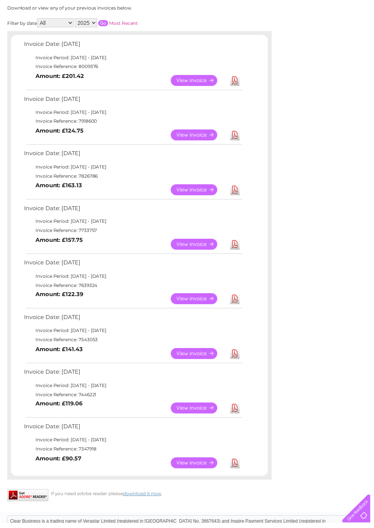 Image resolution: width=374 pixels, height=528 pixels. What do you see at coordinates (134, 343) in the screenshot?
I see `td: Invoice Reference: 7543053` at bounding box center [134, 343].